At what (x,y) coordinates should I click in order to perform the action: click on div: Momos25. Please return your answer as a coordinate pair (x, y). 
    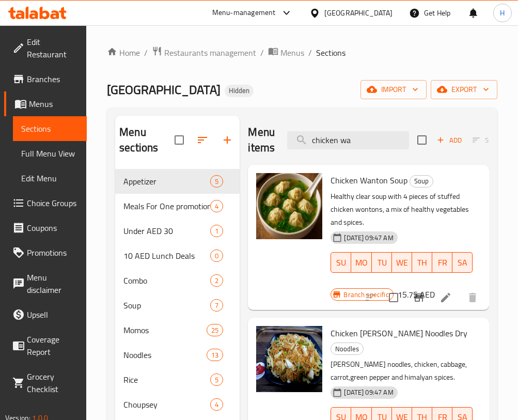
    Looking at the image, I should click on (177, 330).